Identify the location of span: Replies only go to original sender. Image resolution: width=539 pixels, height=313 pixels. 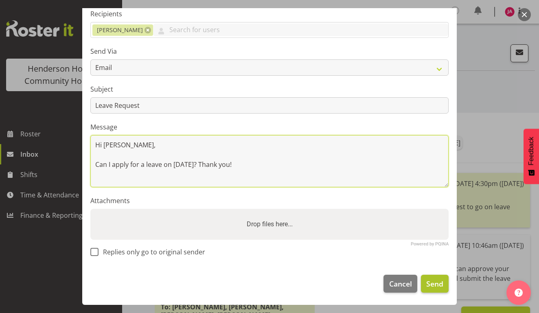
(152, 252).